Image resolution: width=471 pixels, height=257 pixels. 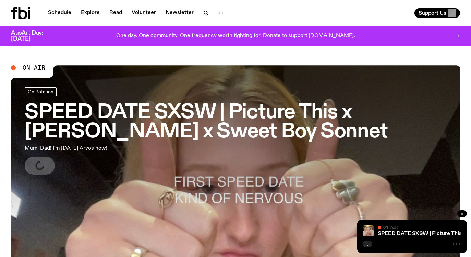 I want to click on span: On Rotation, so click(x=40, y=91).